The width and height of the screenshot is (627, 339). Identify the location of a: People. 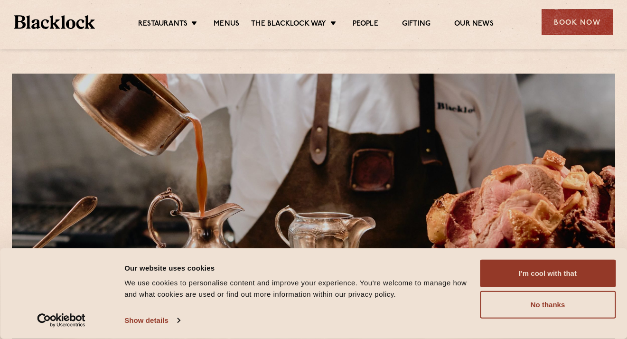
(366, 25).